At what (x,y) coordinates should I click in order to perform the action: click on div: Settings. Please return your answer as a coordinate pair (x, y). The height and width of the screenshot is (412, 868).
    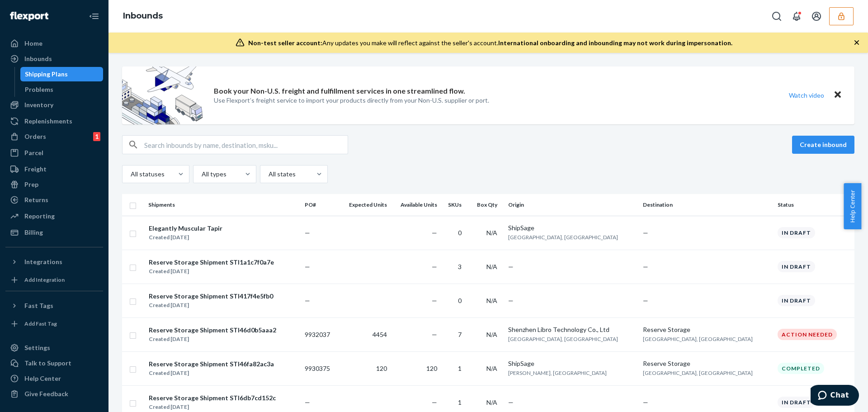
    Looking at the image, I should click on (37, 348).